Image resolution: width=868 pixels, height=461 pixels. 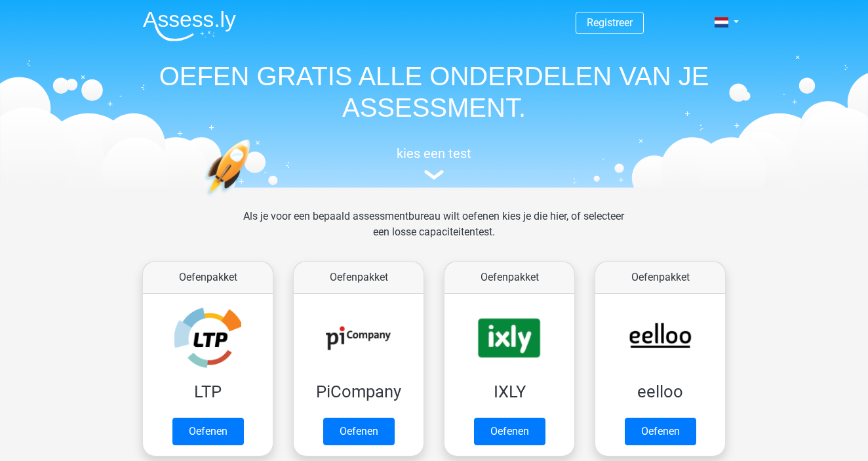 I want to click on a: kies een test, so click(x=434, y=163).